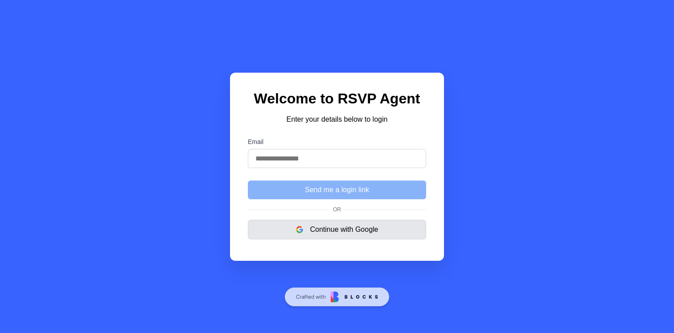 This screenshot has width=674, height=333. Describe the element at coordinates (337, 190) in the screenshot. I see `button: Send me a login link` at that location.